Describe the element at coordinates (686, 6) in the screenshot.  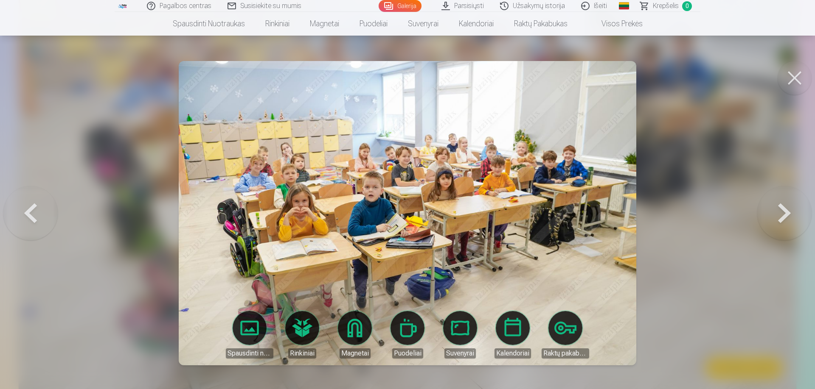
I see `span: 0` at that location.